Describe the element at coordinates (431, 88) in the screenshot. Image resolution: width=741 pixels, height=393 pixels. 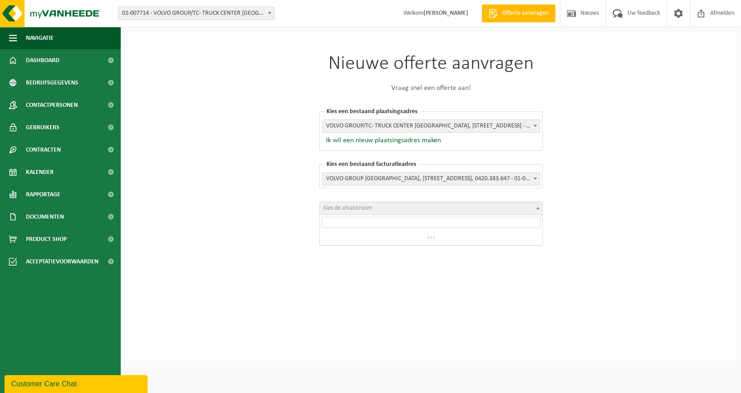
I see `p: Vraag snel een offerte aan!` at that location.